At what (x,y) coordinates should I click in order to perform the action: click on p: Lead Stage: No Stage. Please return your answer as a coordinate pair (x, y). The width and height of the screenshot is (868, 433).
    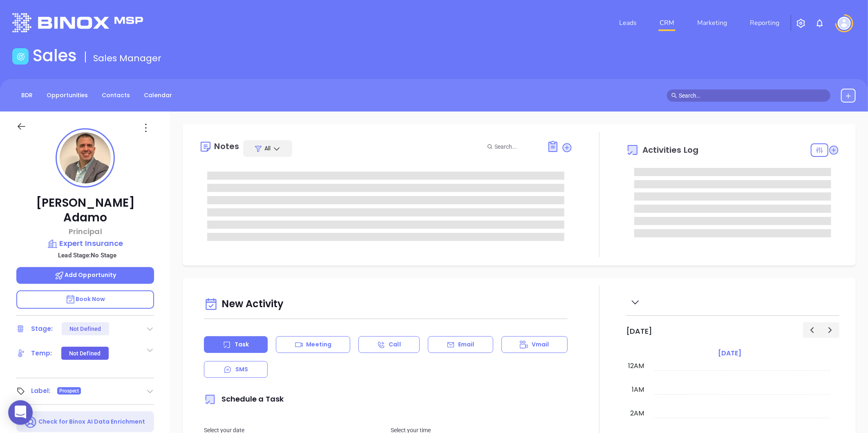
    Looking at the image, I should click on (87, 255).